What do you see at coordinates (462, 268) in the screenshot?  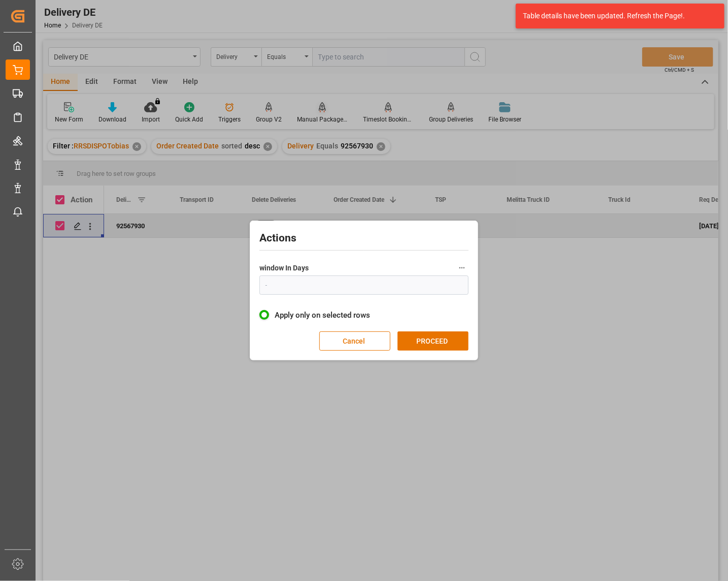 I see `button: window In Days` at bounding box center [462, 268].